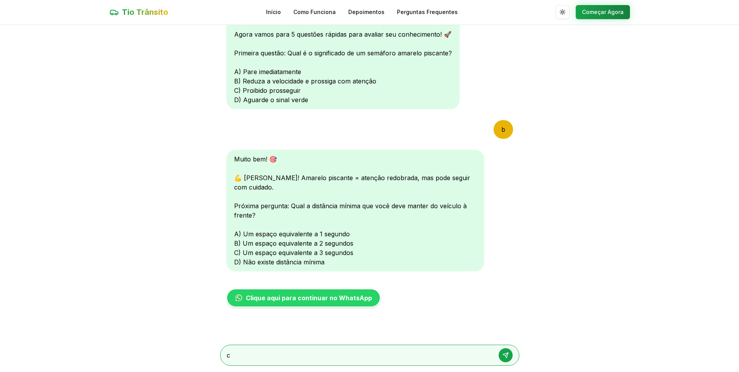 The width and height of the screenshot is (739, 372). Describe the element at coordinates (309, 298) in the screenshot. I see `span: Clique aqui para continuar no WhatsApp` at that location.